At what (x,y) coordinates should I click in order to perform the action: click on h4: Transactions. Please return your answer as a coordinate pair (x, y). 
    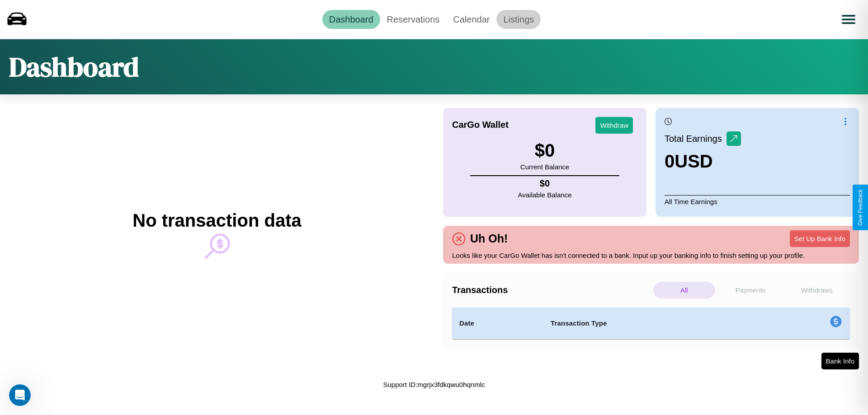
    Looking at the image, I should click on (552, 290).